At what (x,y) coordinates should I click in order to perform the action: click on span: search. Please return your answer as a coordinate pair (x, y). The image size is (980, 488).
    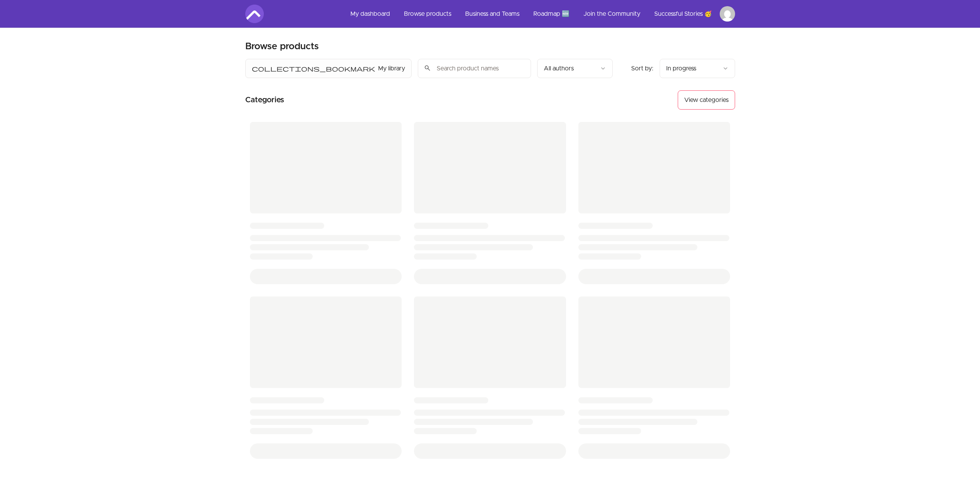
    Looking at the image, I should click on (428, 68).